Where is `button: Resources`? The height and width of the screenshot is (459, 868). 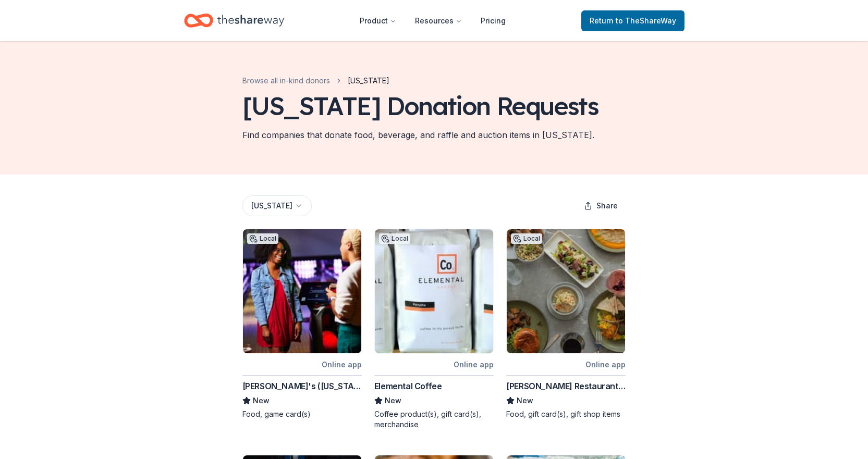
button: Resources is located at coordinates (439, 21).